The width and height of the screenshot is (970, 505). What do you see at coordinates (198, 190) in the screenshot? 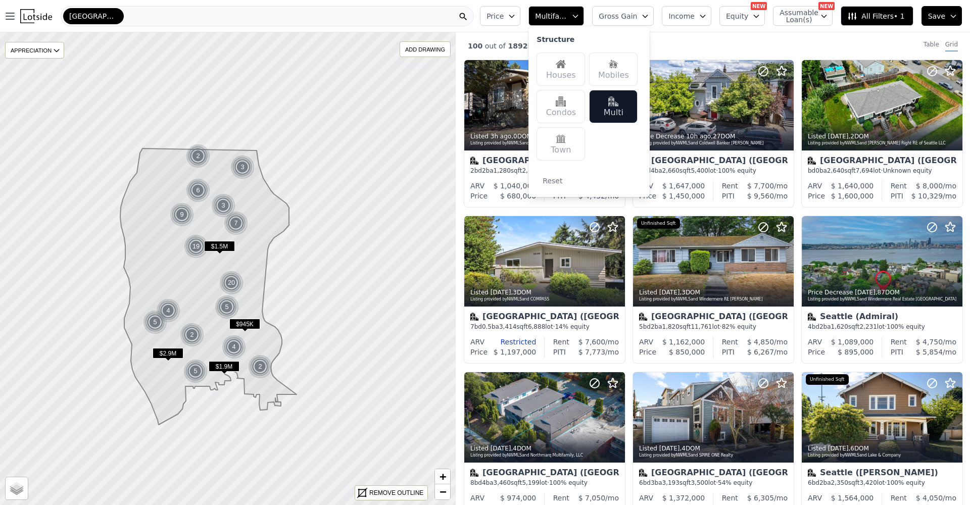
I see `div: 6` at bounding box center [198, 190].